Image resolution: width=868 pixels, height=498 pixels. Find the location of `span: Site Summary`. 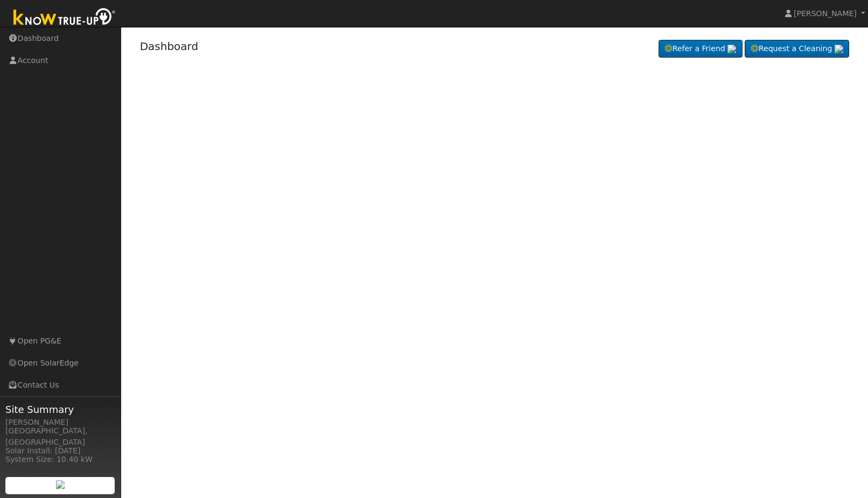

span: Site Summary is located at coordinates (60, 409).